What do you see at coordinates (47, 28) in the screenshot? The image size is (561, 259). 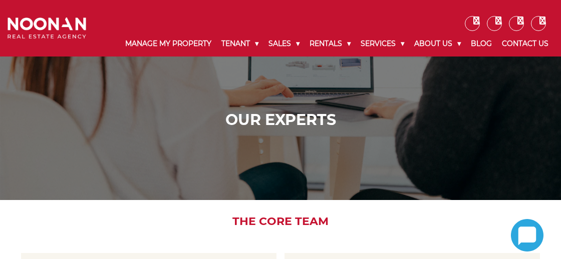 I see `img: Noonan Real Estate Agency` at bounding box center [47, 28].